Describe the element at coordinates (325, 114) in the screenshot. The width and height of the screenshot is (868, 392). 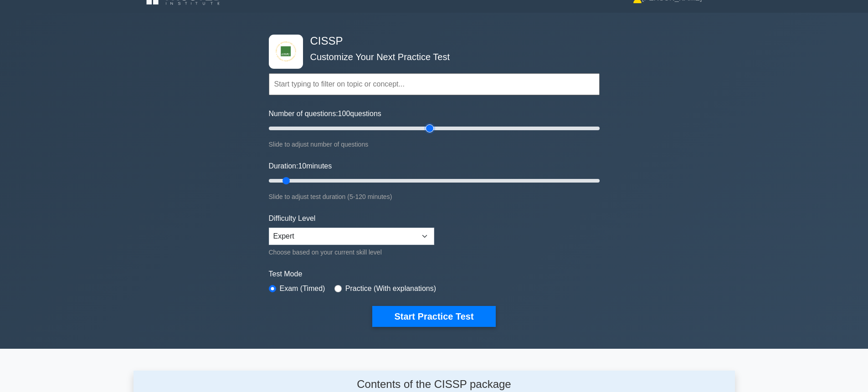
I see `label: Number of questions: questions` at that location.